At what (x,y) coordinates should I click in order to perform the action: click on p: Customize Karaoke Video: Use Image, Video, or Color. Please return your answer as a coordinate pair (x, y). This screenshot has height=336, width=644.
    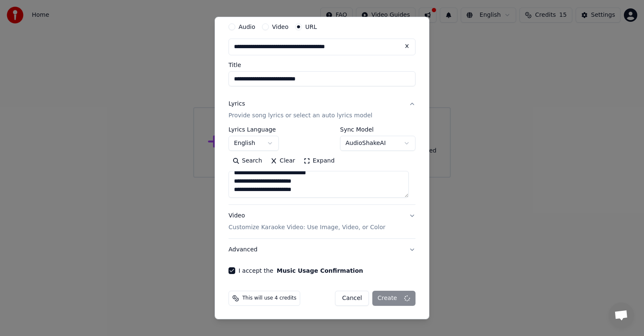
    Looking at the image, I should click on (307, 227).